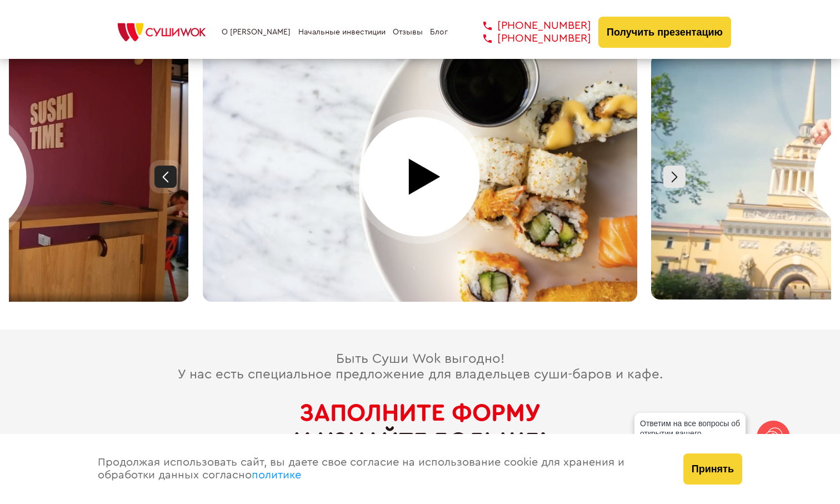  I want to click on a: Блог, so click(439, 32).